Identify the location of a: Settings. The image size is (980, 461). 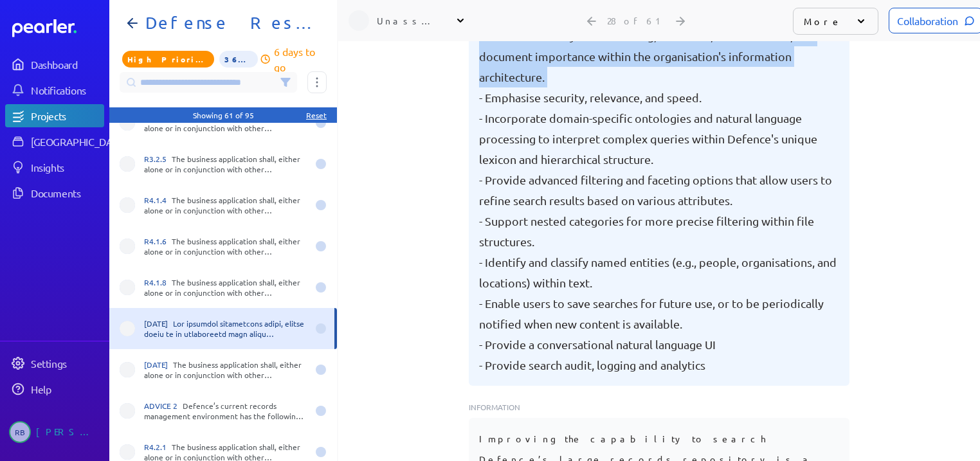
(54, 364).